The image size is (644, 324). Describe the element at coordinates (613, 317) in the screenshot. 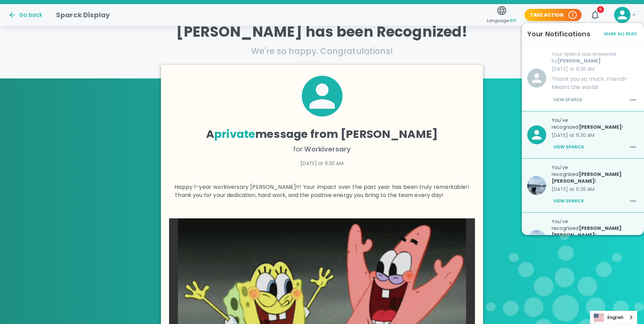

I see `div: Language` at that location.